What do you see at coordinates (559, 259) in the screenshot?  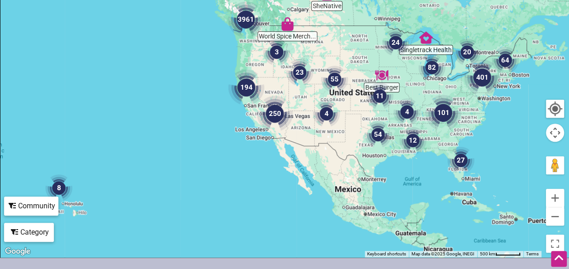 I see `div: Scroll Back to Top` at bounding box center [559, 259].